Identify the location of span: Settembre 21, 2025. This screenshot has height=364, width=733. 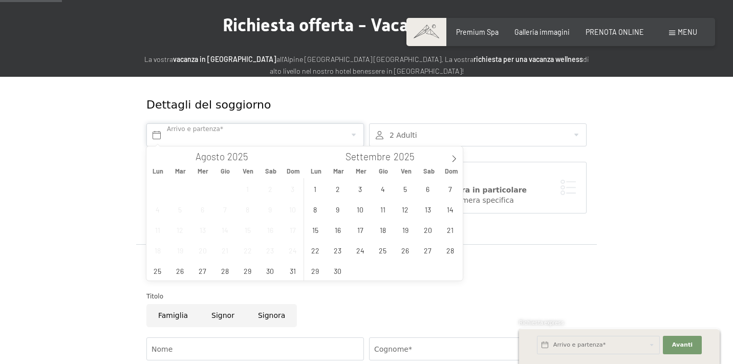
(450, 229).